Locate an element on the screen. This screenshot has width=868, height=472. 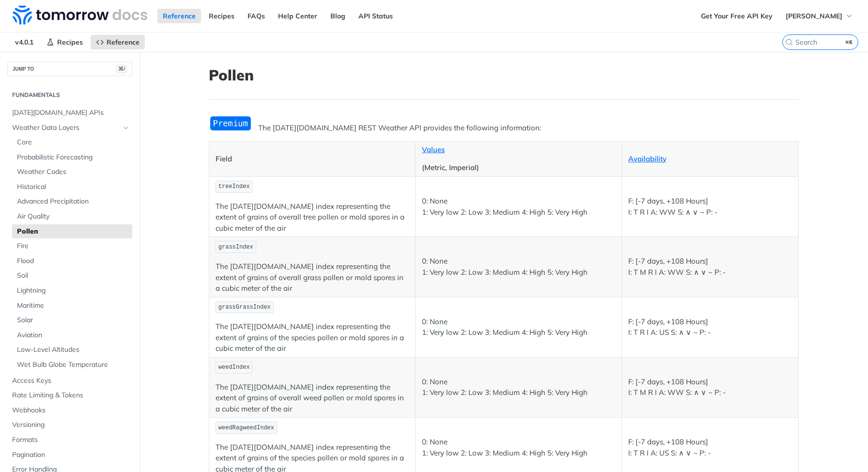
span: Formats is located at coordinates (71, 440).